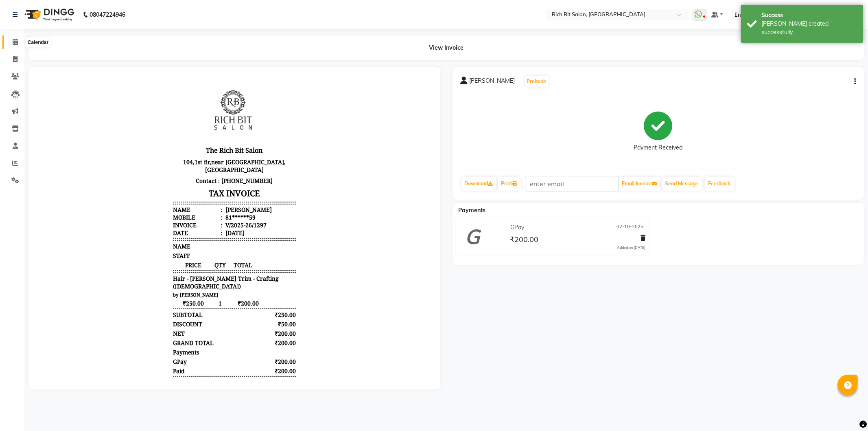  Describe the element at coordinates (107, 14) in the screenshot. I see `b: 08047224946` at that location.